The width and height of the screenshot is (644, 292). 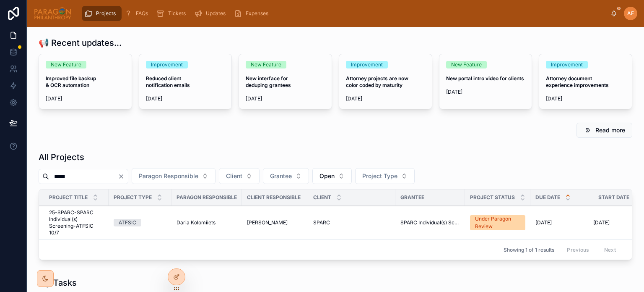 I want to click on span: Read more, so click(x=611, y=131).